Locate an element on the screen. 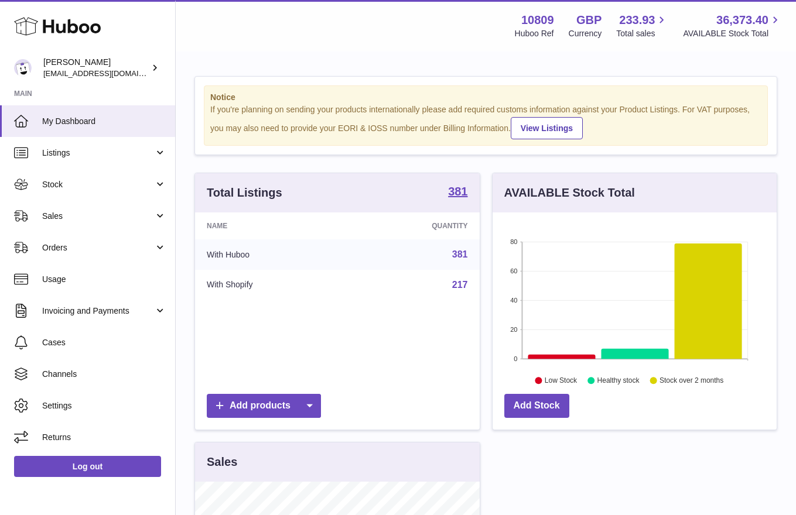 The height and width of the screenshot is (515, 796). h3: Total Listings is located at coordinates (244, 193).